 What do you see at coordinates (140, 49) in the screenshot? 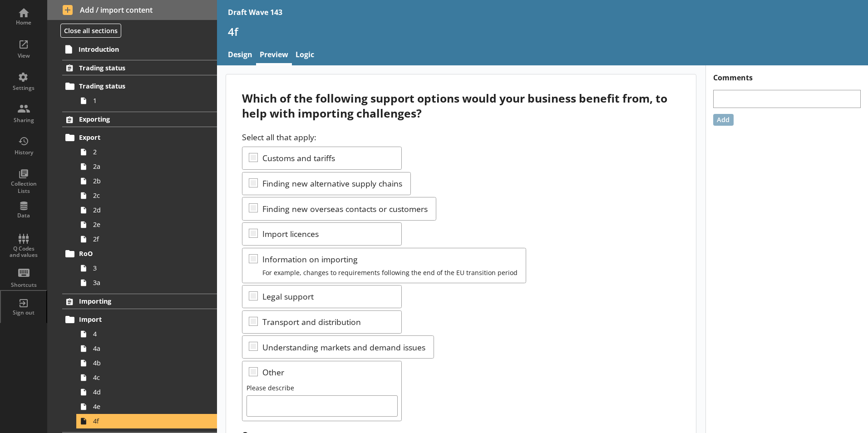
I see `a: Introduction` at bounding box center [140, 49].